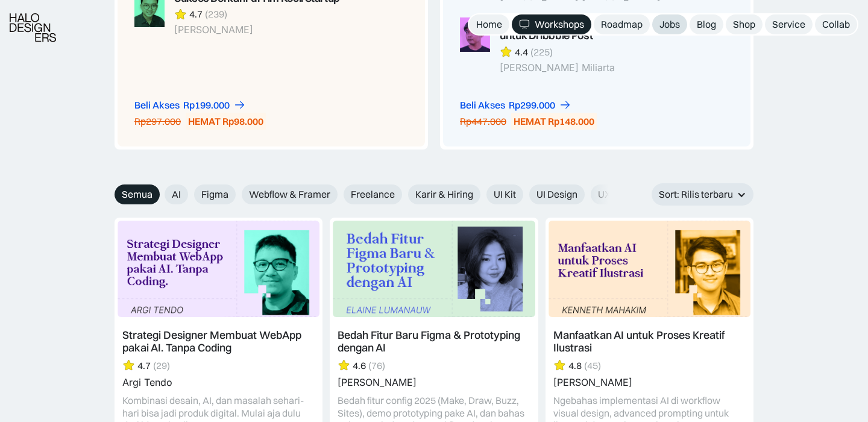 The width and height of the screenshot is (868, 422). I want to click on div: Jobs, so click(670, 24).